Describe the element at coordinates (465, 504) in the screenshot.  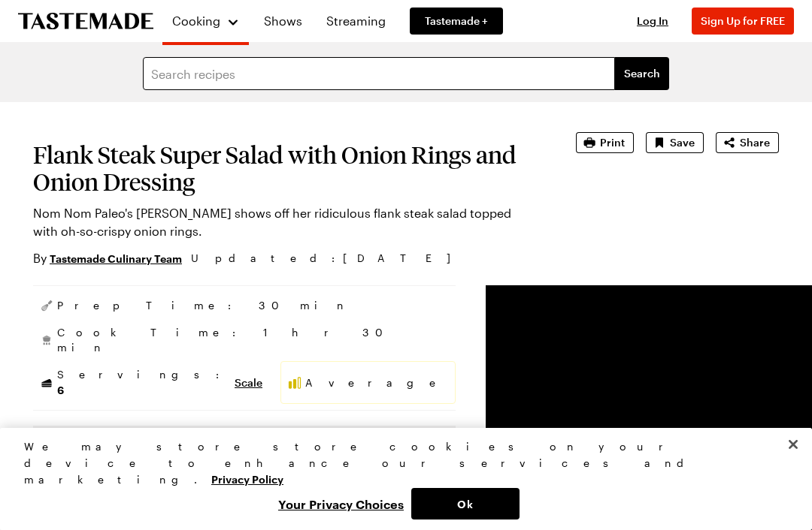
I see `button: Ok` at that location.